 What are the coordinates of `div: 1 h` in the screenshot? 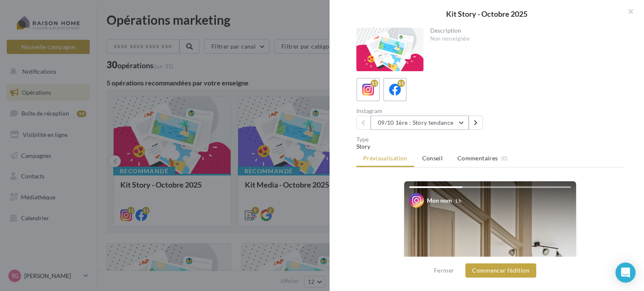 It's located at (458, 201).